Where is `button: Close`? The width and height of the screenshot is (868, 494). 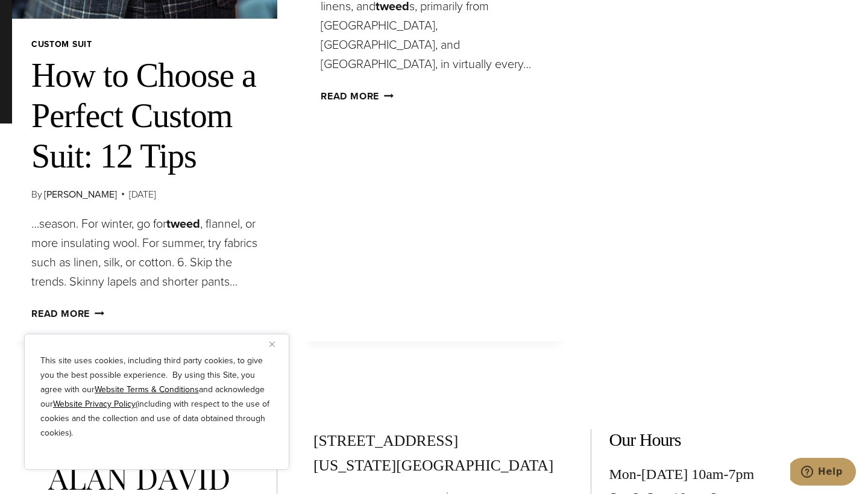 button: Close is located at coordinates (277, 344).